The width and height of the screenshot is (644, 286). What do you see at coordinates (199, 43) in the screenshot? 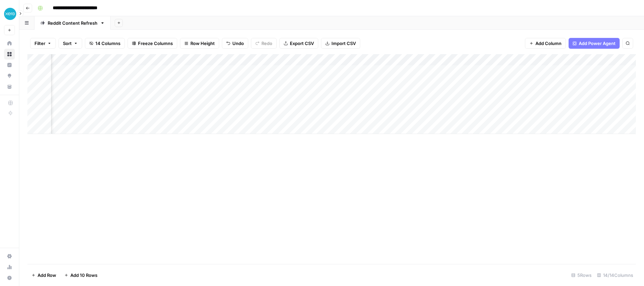
I see `button: Row Height` at bounding box center [199, 43].